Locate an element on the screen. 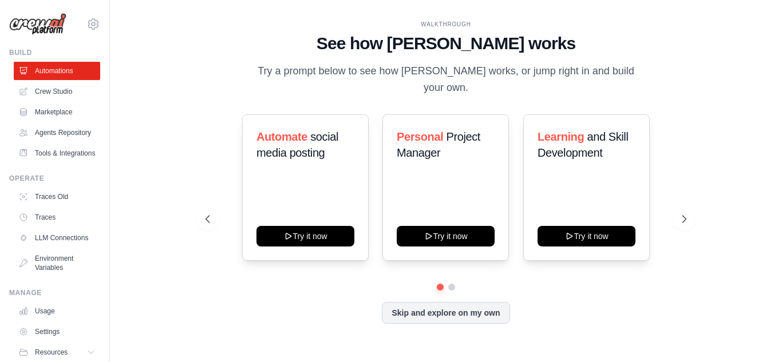  span: Resources is located at coordinates (51, 353).